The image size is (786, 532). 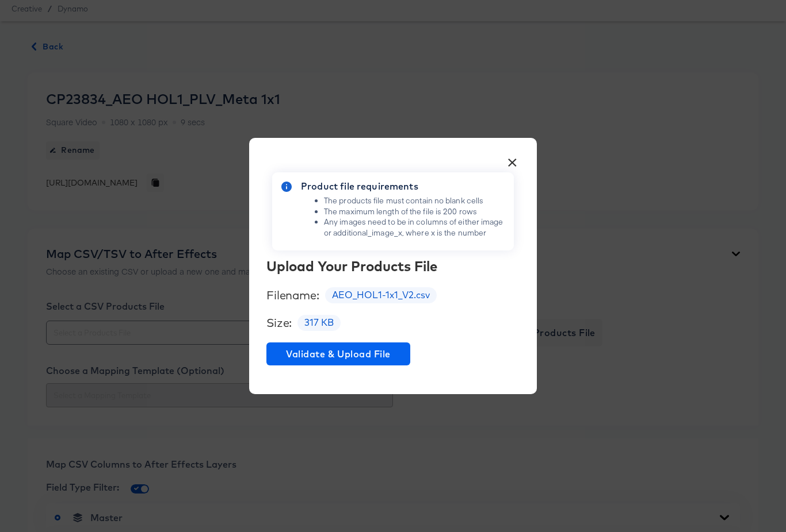 What do you see at coordinates (393, 266) in the screenshot?
I see `div: Upload Your Products File` at bounding box center [393, 266].